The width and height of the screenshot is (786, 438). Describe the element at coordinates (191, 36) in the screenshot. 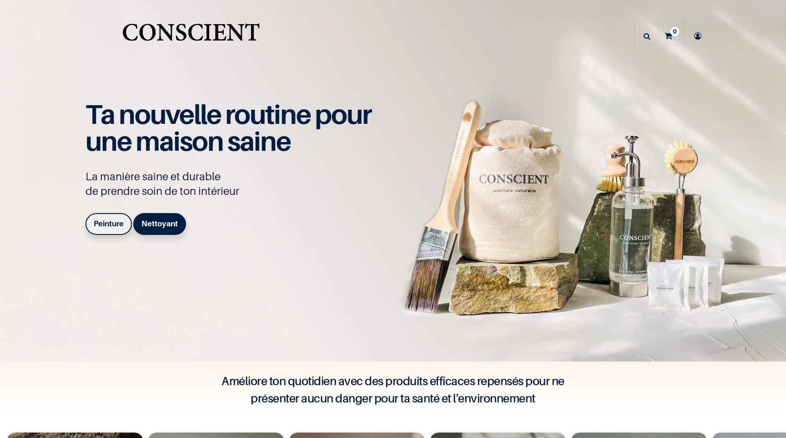

I see `a: Logo of Conscient` at that location.